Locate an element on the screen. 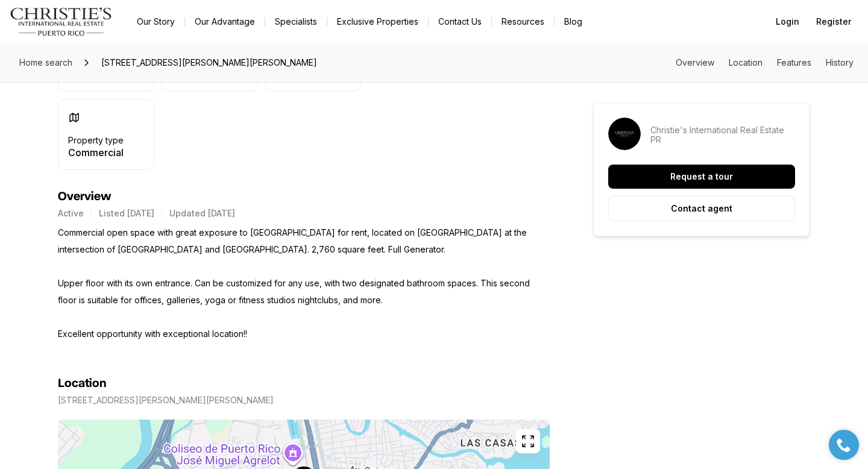 Image resolution: width=868 pixels, height=469 pixels. a: Exclusive Properties is located at coordinates (377, 21).